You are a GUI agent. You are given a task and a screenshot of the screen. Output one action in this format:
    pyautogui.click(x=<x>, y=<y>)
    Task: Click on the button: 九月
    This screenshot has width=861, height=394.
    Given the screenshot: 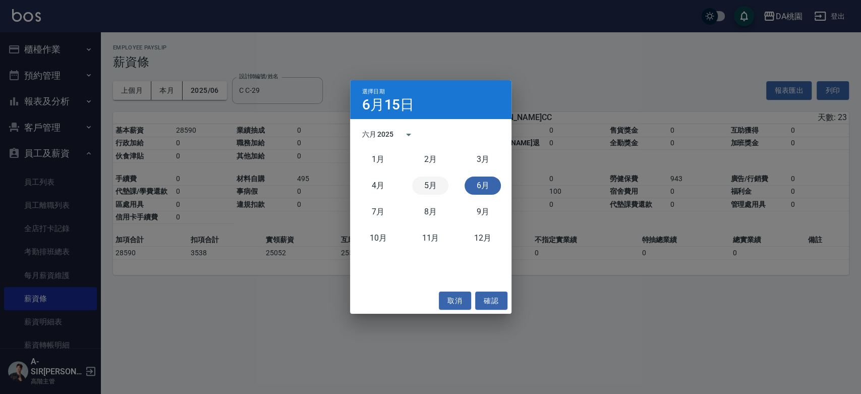 What is the action you would take?
    pyautogui.click(x=483, y=212)
    